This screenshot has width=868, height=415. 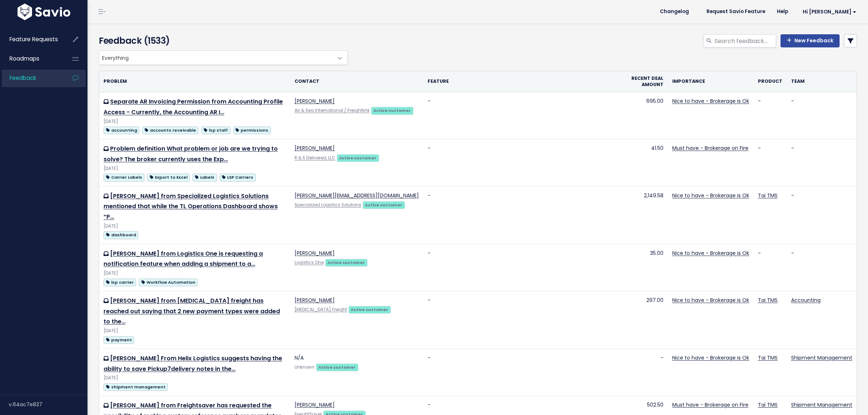 What do you see at coordinates (215, 130) in the screenshot?
I see `span: lsp staff` at bounding box center [215, 130].